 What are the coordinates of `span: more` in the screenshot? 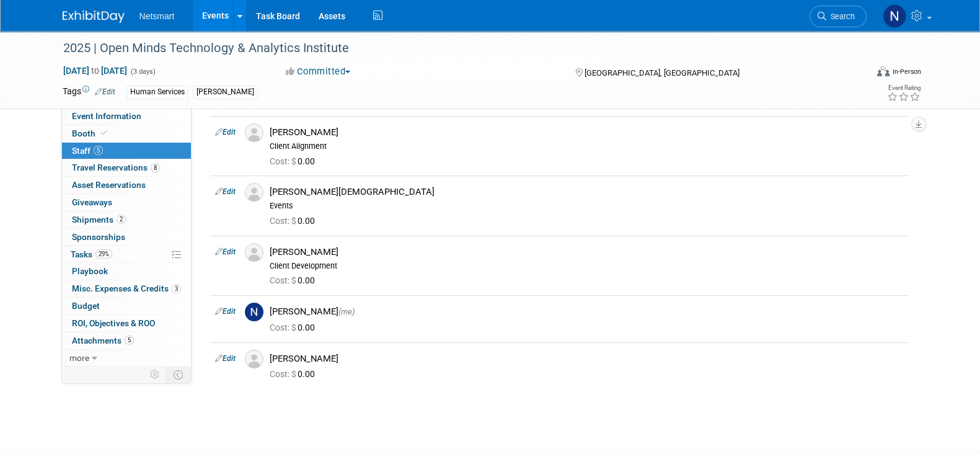 It's located at (79, 358).